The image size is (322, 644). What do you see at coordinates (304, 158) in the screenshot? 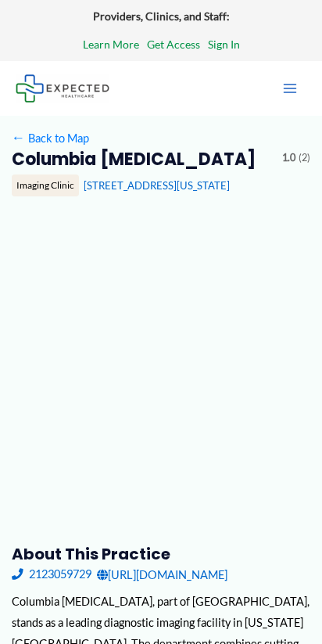
I see `span: (2)` at bounding box center [304, 158].